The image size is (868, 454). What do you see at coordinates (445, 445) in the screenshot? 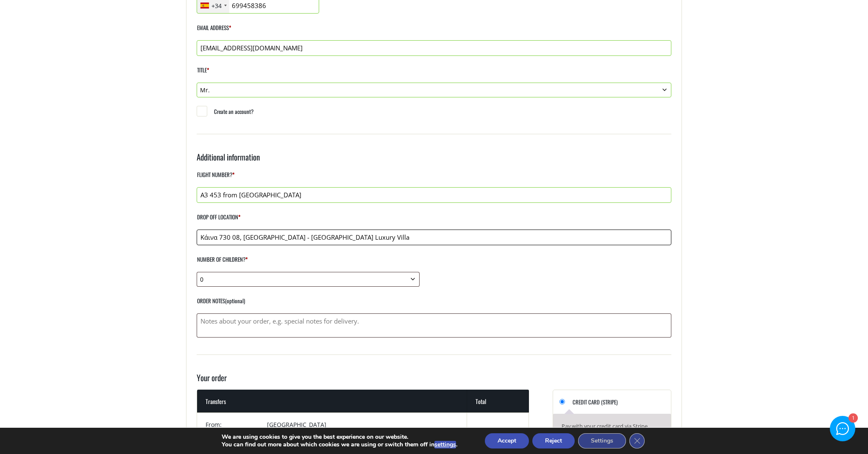
I see `button: settings` at bounding box center [445, 445].